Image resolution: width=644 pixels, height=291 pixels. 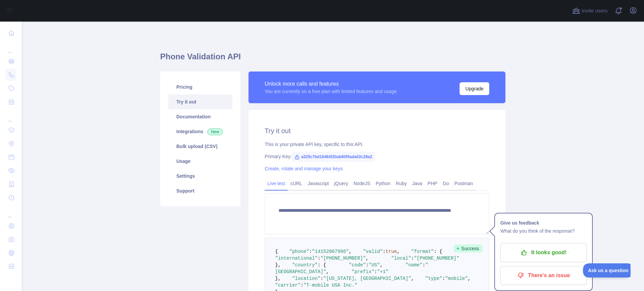 I want to click on span: "type", so click(x=434, y=278).